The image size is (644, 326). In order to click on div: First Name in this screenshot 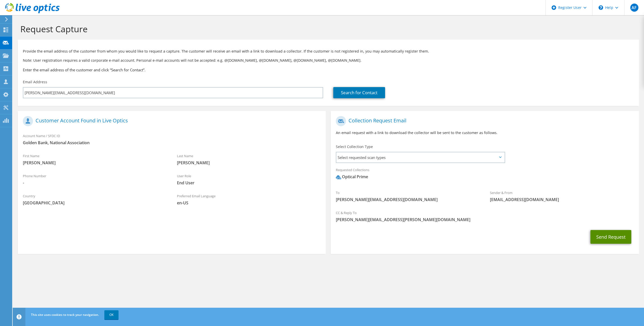, I will do `click(95, 159)`.